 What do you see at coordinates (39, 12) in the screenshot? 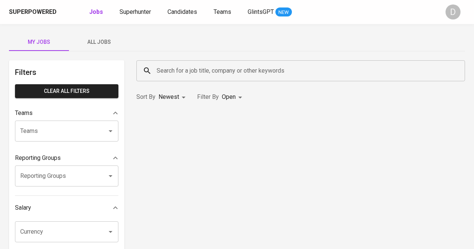
I see `a: Superpoweredapp logo` at bounding box center [39, 12].